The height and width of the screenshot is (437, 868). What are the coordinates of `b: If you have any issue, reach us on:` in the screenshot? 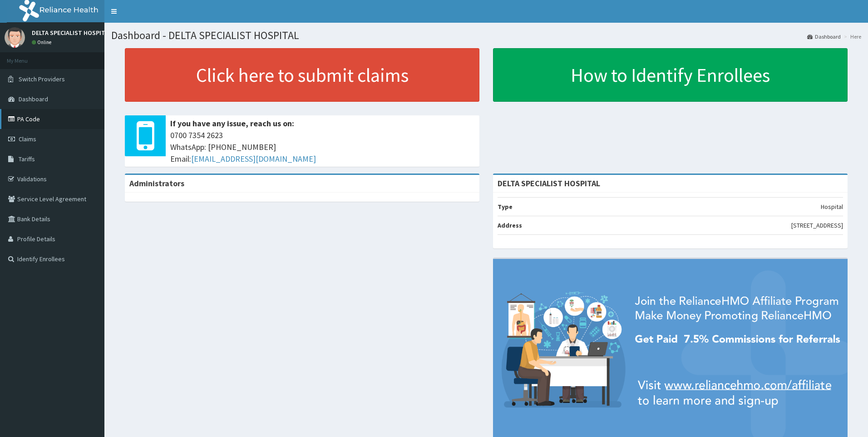 It's located at (232, 123).